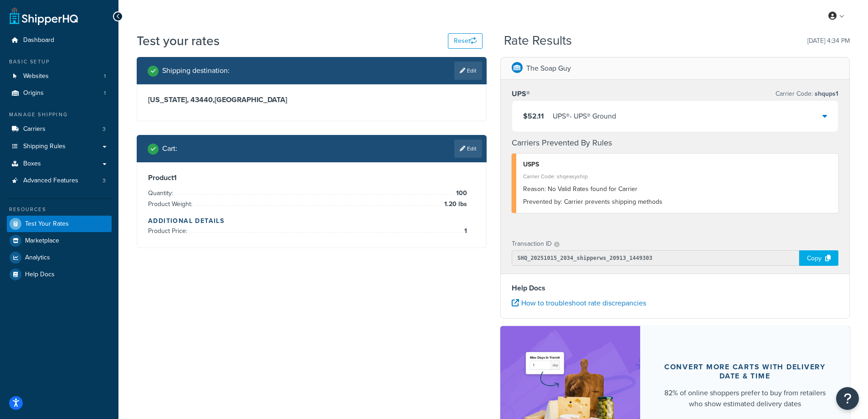  I want to click on div: Basic Setup, so click(59, 62).